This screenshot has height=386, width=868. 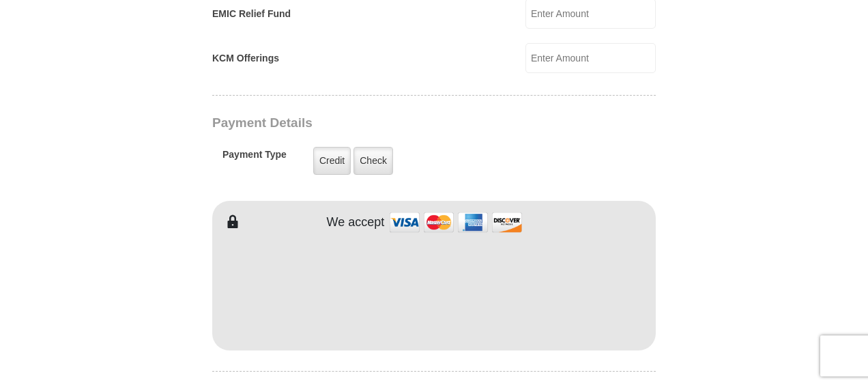 What do you see at coordinates (456, 222) in the screenshot?
I see `img: credit cards accepted` at bounding box center [456, 222].